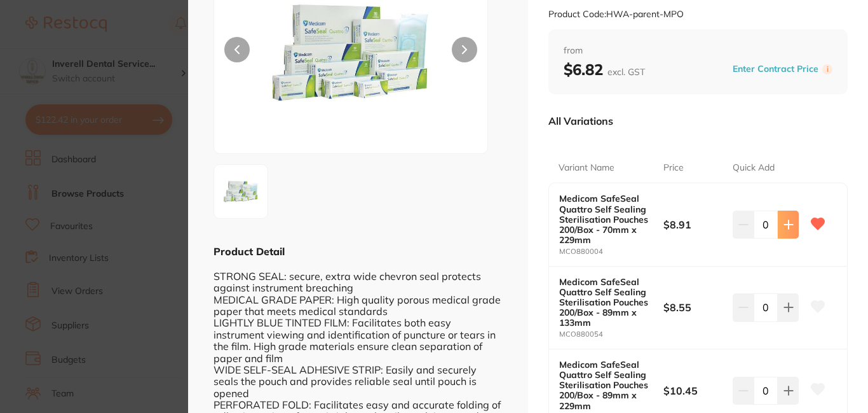 Image resolution: width=868 pixels, height=413 pixels. Describe the element at coordinates (698, 51) in the screenshot. I see `span: from` at that location.